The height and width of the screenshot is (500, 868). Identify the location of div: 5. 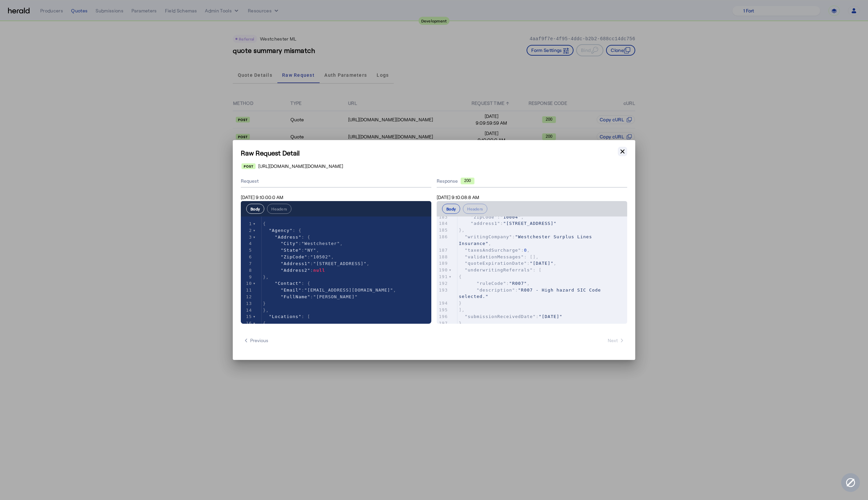
(247, 251).